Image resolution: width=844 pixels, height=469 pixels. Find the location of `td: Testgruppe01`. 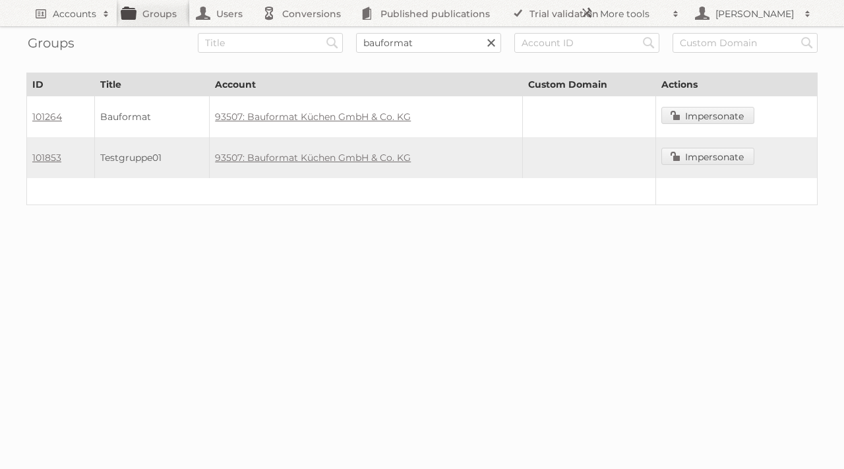

td: Testgruppe01 is located at coordinates (152, 158).